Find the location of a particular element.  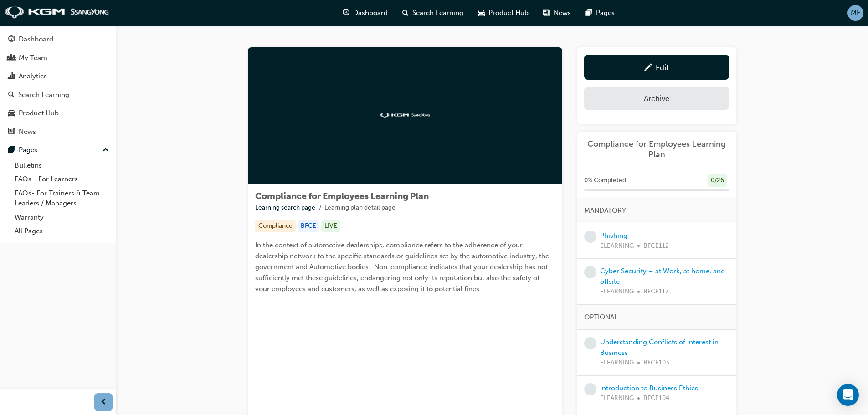

button: DashboardMy TeamAnalyticsSearch LearningProduct HubNews is located at coordinates (58, 85).